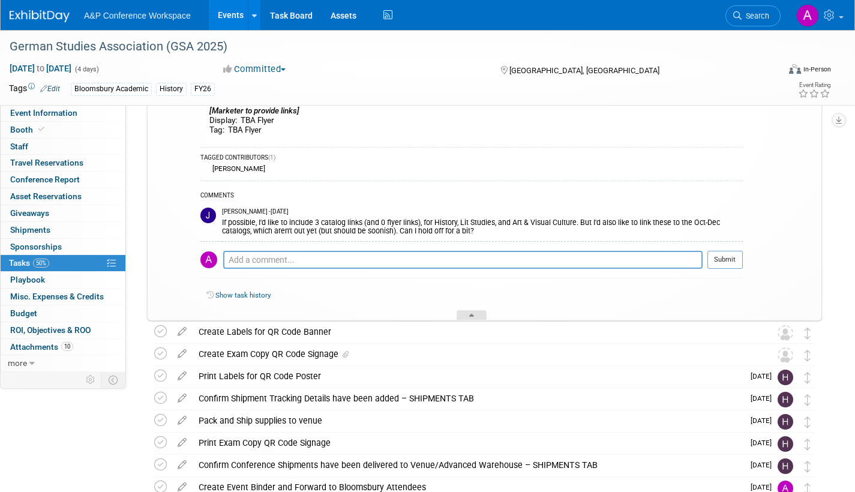  What do you see at coordinates (63, 113) in the screenshot?
I see `a: Event Information` at bounding box center [63, 113].